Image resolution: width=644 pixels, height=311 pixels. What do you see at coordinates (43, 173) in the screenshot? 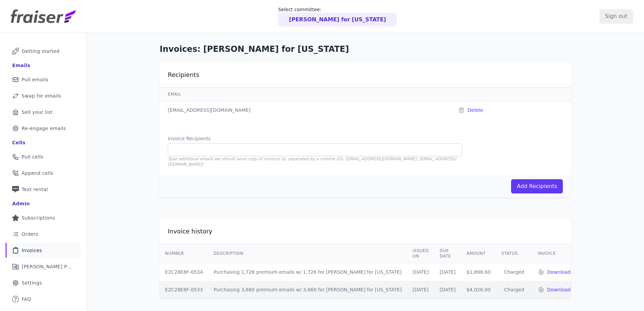
I see `a: Append cells` at bounding box center [43, 173].